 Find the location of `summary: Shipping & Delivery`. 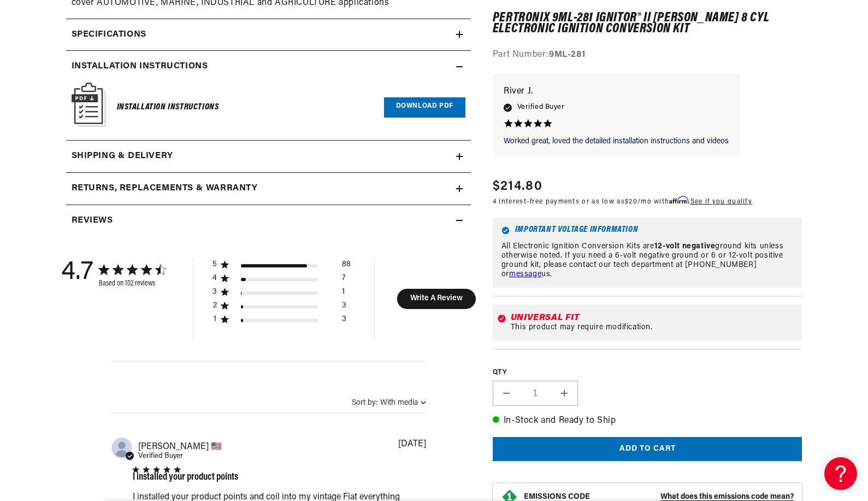

summary: Shipping & Delivery is located at coordinates (268, 156).